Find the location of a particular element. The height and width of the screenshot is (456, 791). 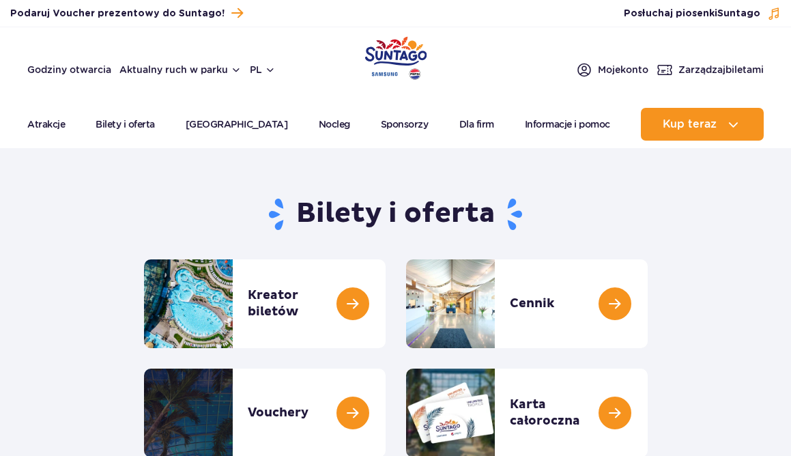

span: Moje konto is located at coordinates (623, 70).